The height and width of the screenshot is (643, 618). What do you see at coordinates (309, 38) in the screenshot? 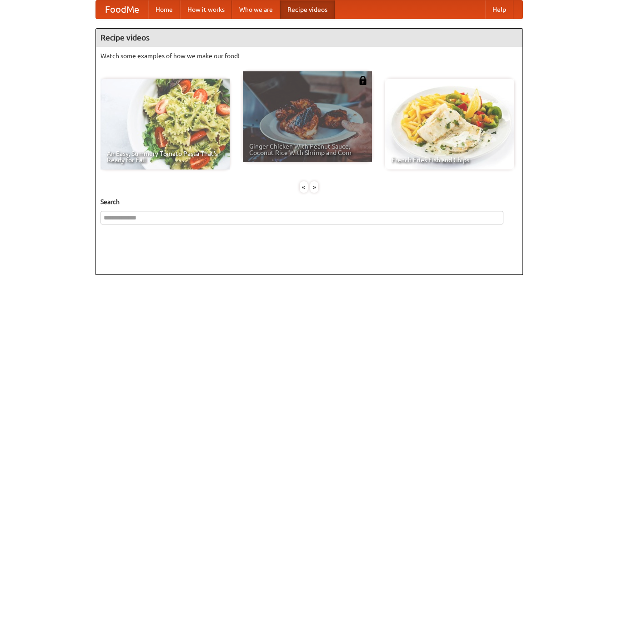
I see `h4: Recipe videos` at bounding box center [309, 38].